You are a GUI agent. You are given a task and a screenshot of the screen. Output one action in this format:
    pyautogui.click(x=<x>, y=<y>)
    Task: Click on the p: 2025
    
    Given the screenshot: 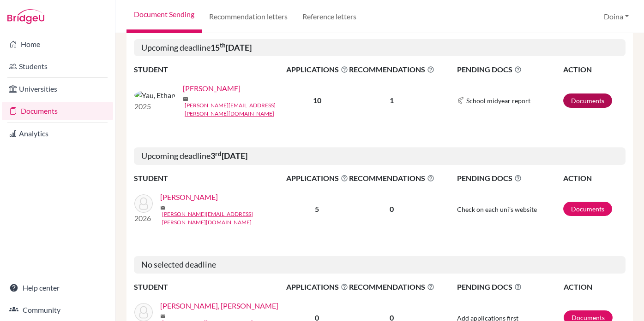 What is the action you would take?
    pyautogui.click(x=155, y=106)
    